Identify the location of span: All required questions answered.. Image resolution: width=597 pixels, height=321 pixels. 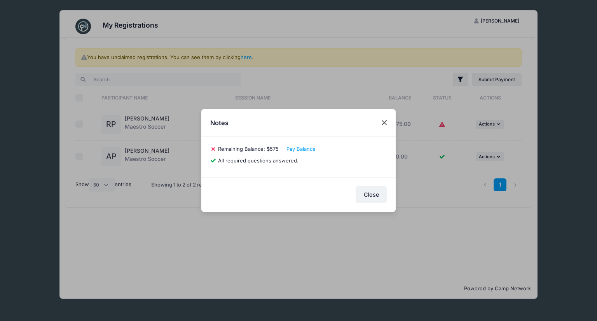
(258, 160).